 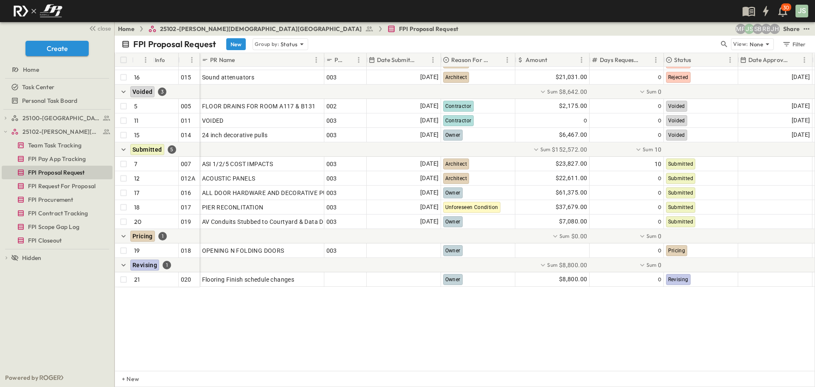 What do you see at coordinates (137, 222) in the screenshot?
I see `p: 20` at bounding box center [137, 222].